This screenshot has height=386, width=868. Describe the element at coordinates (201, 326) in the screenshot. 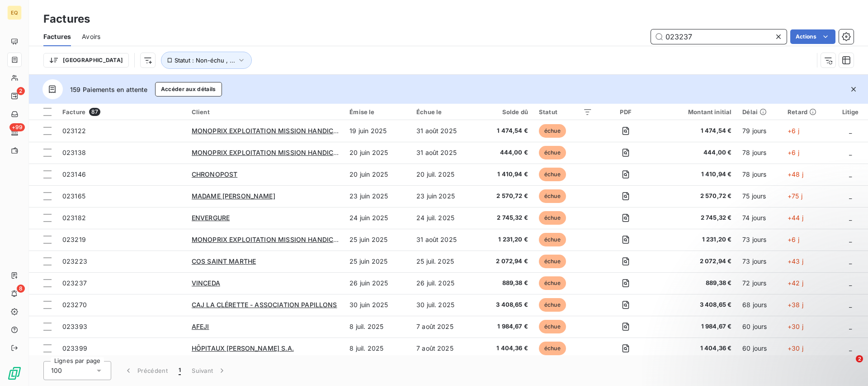

I see `span: AFEJI` at that location.